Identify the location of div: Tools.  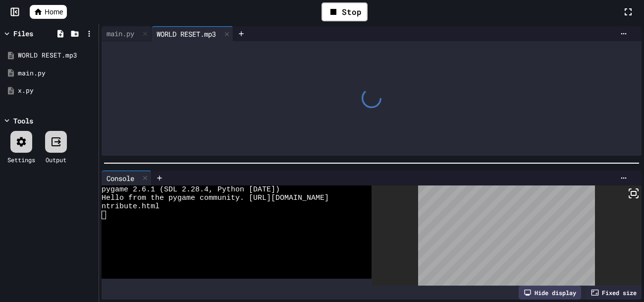
(24, 120).